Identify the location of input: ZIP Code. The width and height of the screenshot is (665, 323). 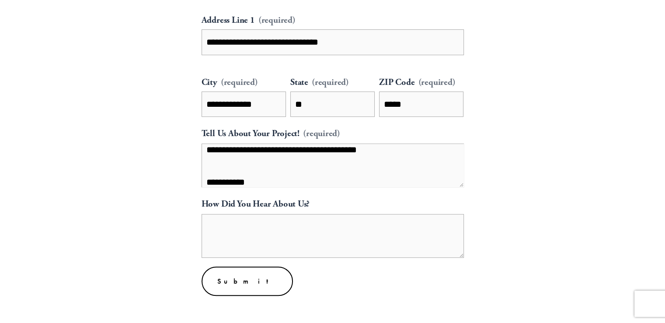
(421, 104).